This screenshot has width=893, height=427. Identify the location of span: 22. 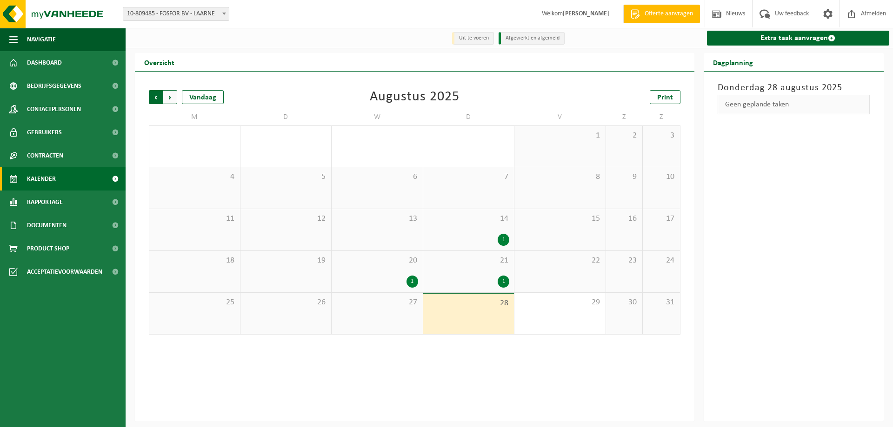
(560, 261).